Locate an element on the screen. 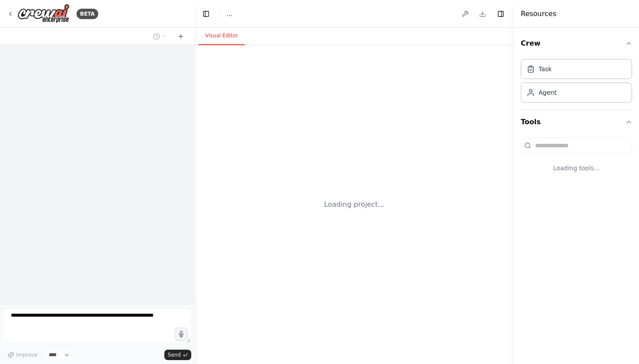  button: Start a new chat is located at coordinates (181, 37).